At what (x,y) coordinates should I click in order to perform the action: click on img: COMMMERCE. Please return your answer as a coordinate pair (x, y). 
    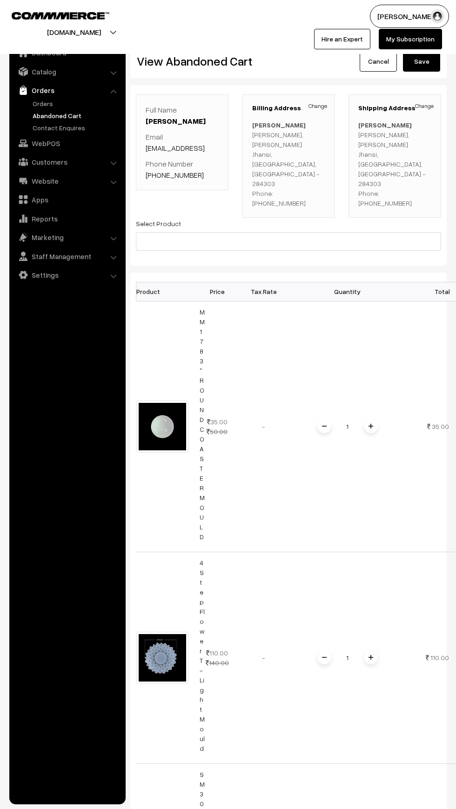
    Looking at the image, I should click on (60, 15).